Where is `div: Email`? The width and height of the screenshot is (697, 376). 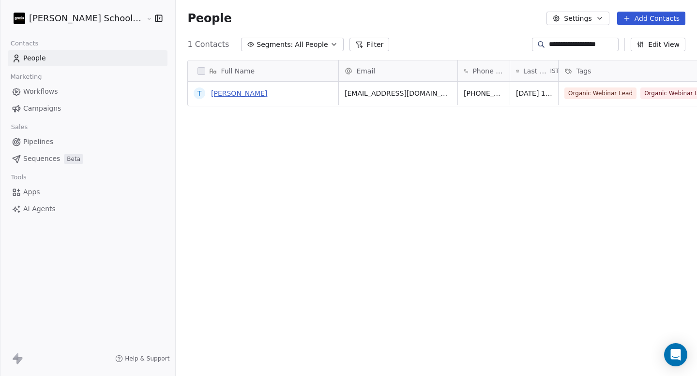 div: Email is located at coordinates (398, 71).